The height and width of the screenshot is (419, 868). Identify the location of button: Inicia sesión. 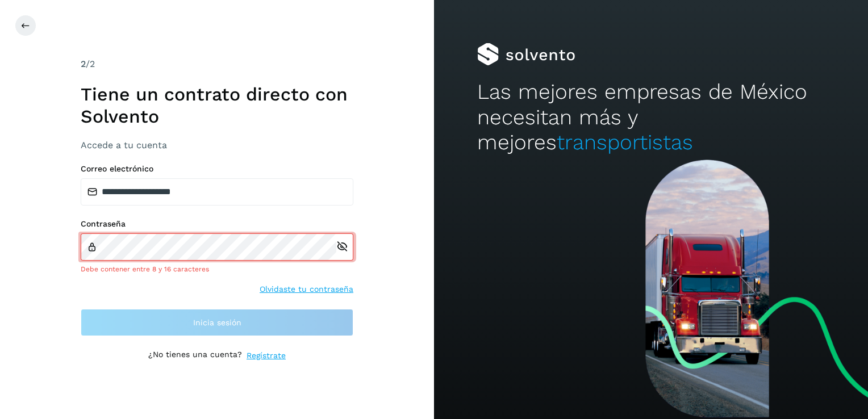
(217, 323).